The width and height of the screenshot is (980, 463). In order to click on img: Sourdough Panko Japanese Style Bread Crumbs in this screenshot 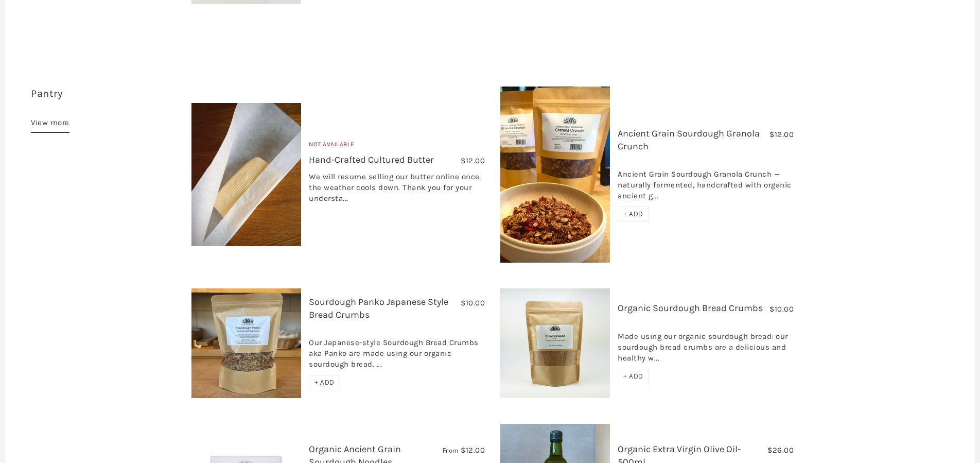, I will do `click(246, 343)`.